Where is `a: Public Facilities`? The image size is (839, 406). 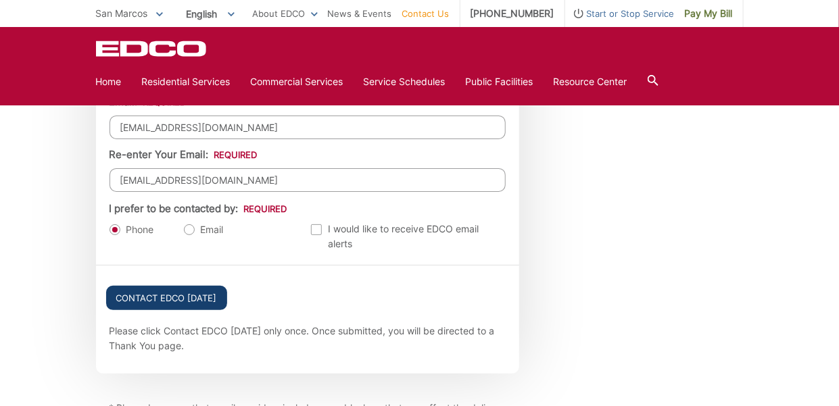
a: Public Facilities is located at coordinates (500, 82).